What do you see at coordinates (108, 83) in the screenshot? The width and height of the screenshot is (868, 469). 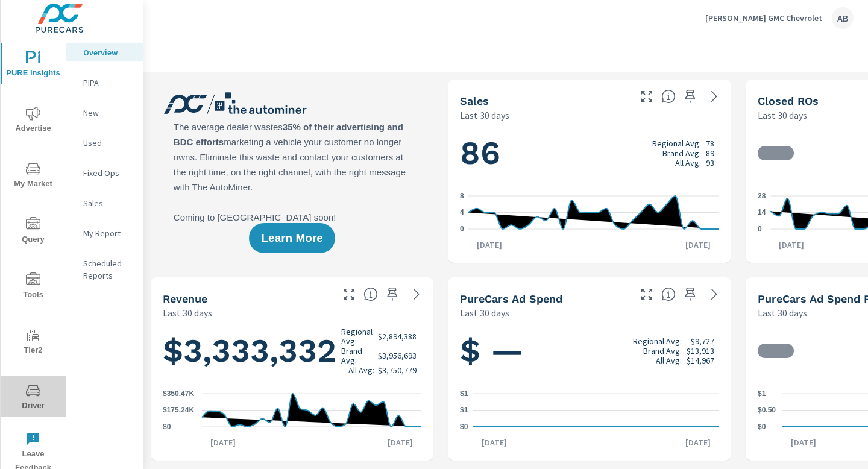 I see `p: PIPA` at bounding box center [108, 83].